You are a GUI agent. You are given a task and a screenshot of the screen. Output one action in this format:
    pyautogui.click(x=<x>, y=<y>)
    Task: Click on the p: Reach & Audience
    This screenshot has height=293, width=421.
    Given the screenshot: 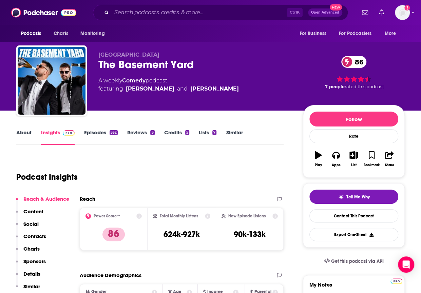 What is the action you would take?
    pyautogui.click(x=46, y=199)
    